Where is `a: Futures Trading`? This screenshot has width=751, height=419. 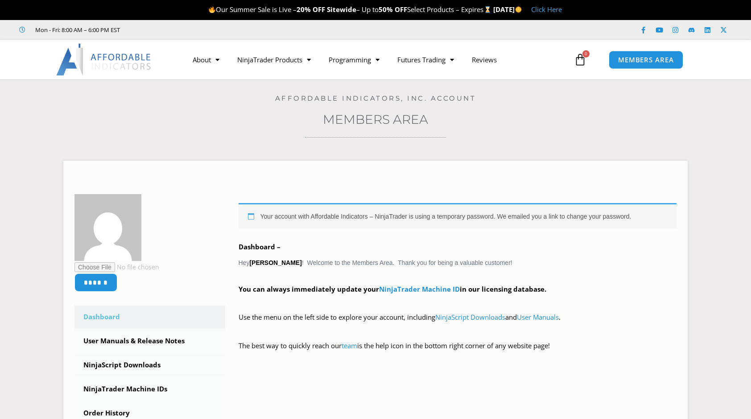
a: Futures Trading is located at coordinates (425, 60).